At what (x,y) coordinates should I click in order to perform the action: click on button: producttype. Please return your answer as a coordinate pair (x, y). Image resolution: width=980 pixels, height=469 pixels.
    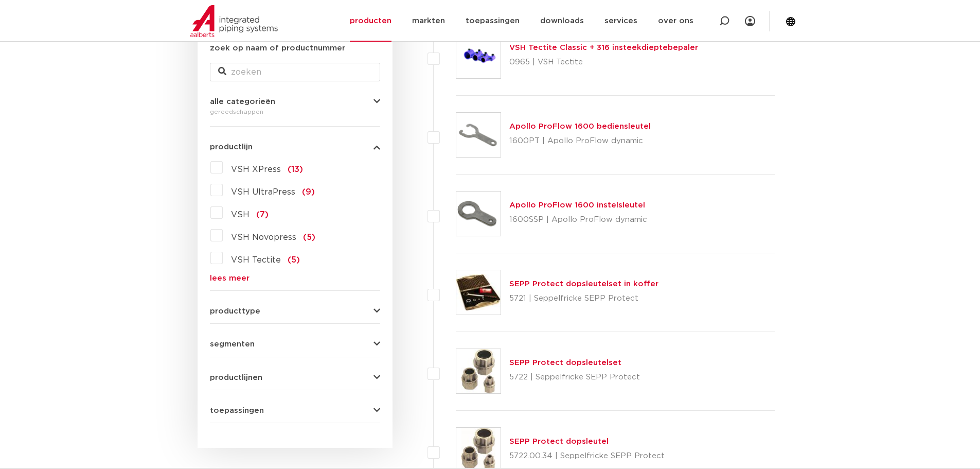
    Looking at the image, I should click on (295, 311).